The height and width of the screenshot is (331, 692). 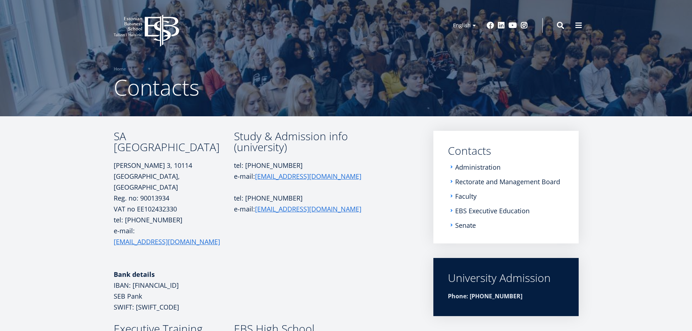 What do you see at coordinates (493, 211) in the screenshot?
I see `a: EBS Executive Education` at bounding box center [493, 211].